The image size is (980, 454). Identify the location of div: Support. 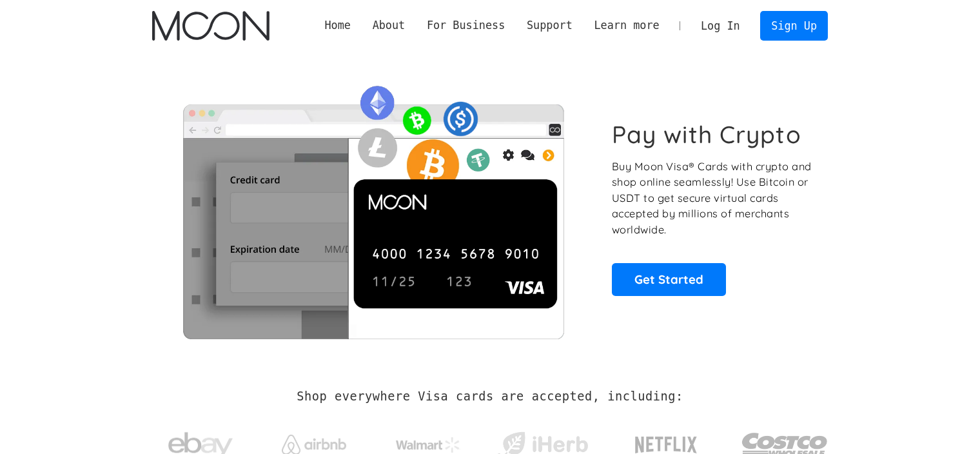
(549, 25).